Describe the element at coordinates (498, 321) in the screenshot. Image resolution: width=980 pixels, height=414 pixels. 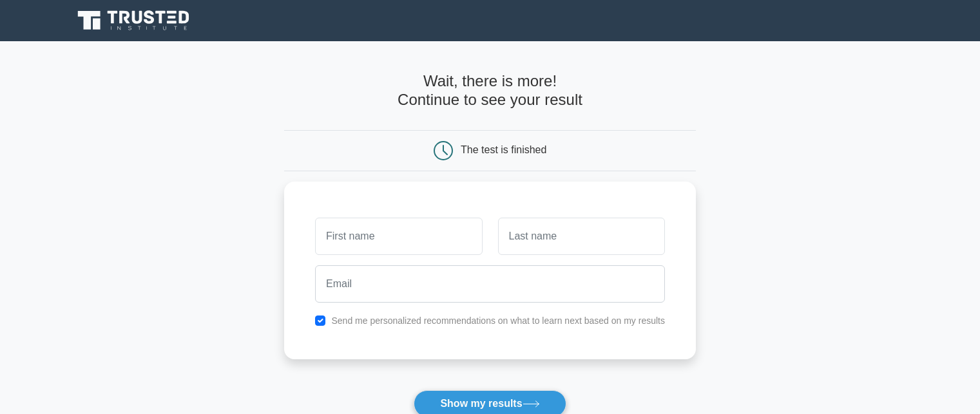
I see `label: Send me personalized recommendations on what to learn next based on my results` at that location.